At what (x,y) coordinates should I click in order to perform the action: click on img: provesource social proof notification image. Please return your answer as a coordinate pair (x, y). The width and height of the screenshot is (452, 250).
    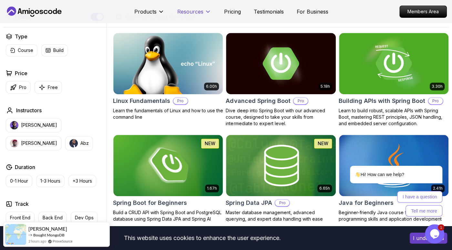
    Looking at the image, I should click on (15, 234).